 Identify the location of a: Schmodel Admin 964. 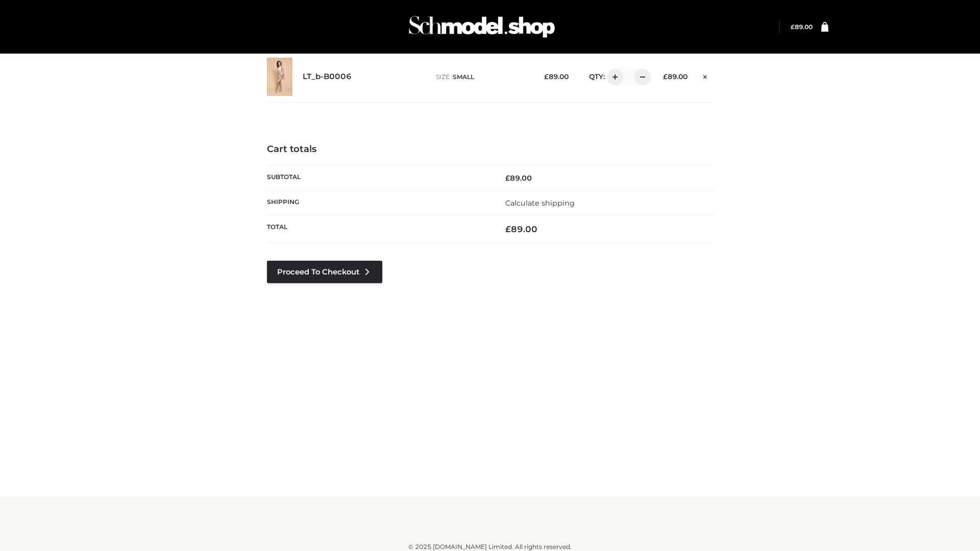
(481, 26).